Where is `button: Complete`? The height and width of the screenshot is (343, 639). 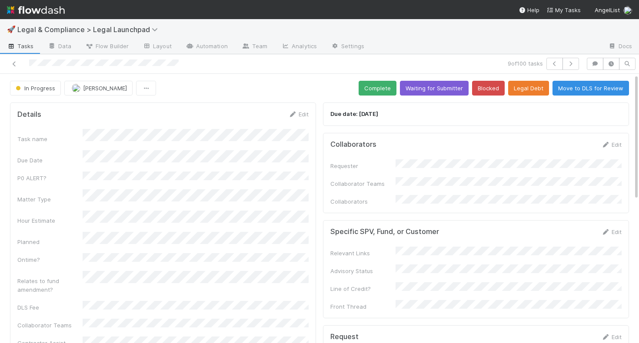
button: Complete is located at coordinates (377, 88).